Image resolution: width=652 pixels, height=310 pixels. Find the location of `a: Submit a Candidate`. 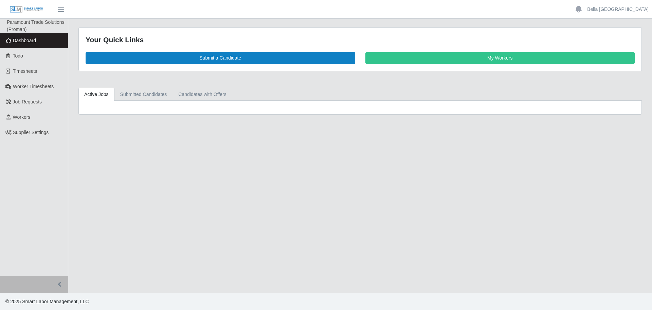

a: Submit a Candidate is located at coordinates (221, 58).